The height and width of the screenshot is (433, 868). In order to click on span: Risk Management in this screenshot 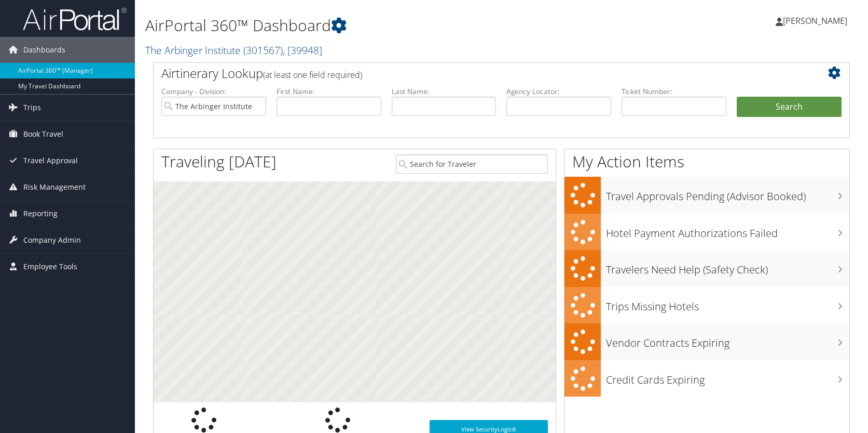, I will do `click(54, 187)`.